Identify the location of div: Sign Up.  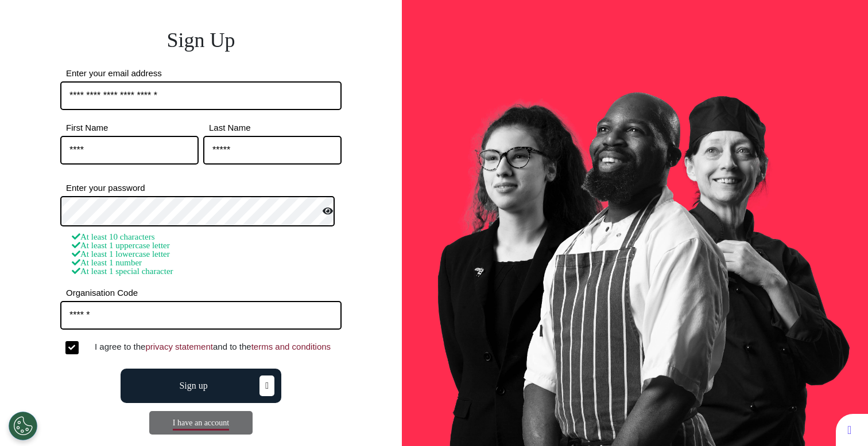
(201, 40).